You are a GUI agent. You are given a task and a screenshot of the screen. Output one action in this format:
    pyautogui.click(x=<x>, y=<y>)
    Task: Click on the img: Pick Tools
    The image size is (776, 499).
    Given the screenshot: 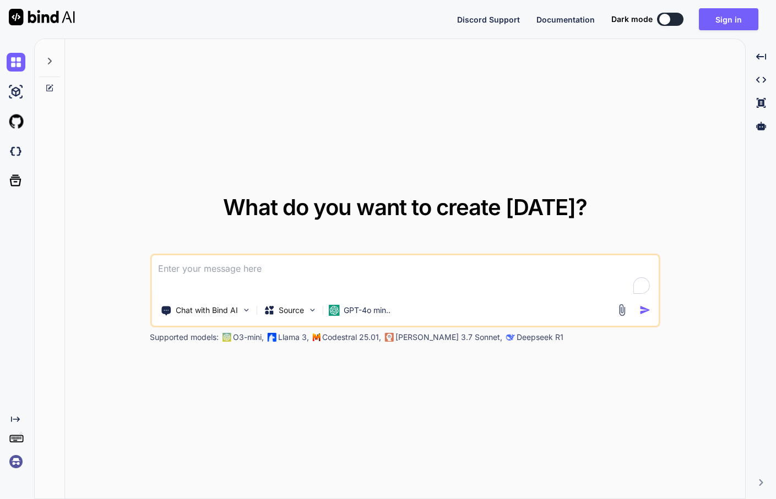 What is the action you would take?
    pyautogui.click(x=246, y=310)
    